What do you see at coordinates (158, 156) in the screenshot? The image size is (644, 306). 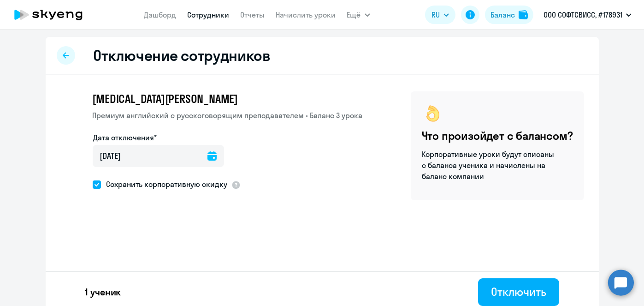 I see `input: дд.мм.гггг` at bounding box center [158, 156].